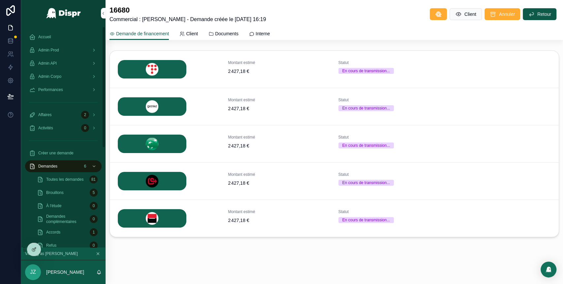  What do you see at coordinates (63, 166) in the screenshot?
I see `a: Demandes6` at bounding box center [63, 166].